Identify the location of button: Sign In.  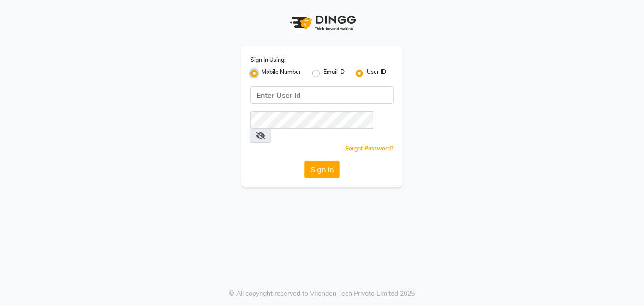
(322, 170).